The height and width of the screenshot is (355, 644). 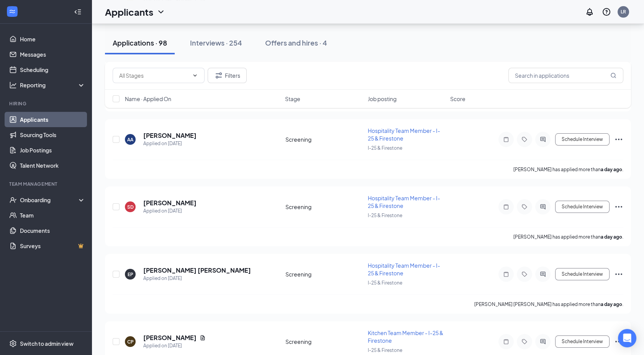 I want to click on div: Reporting, so click(x=53, y=85).